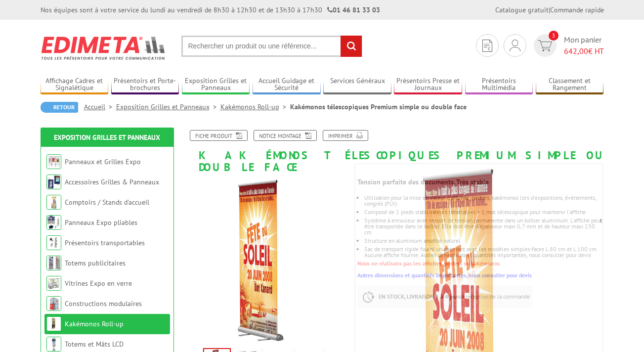  Describe the element at coordinates (210, 10) in the screenshot. I see `div: Nos équipes sont à votre service du lundi au vendredi de 8h30 à 12h30 et de 13h30 à 17h30` at that location.